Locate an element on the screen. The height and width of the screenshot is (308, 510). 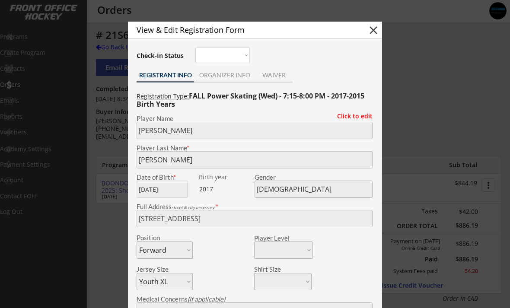
div: Player Name is located at coordinates (254, 118).